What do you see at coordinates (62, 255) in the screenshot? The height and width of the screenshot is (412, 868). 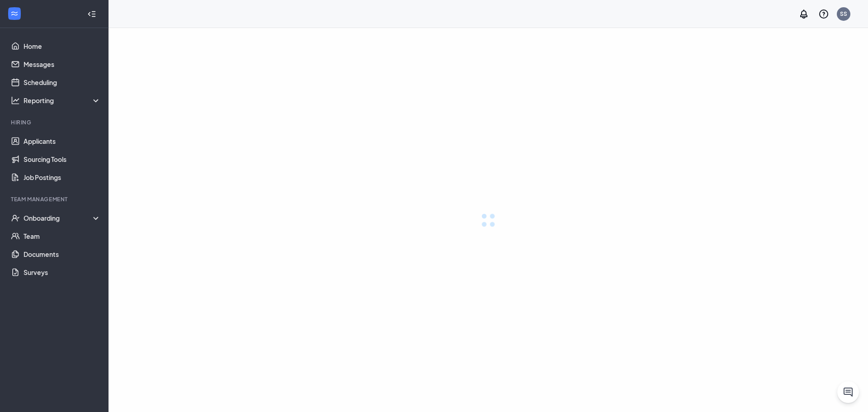 I see `a: Documents` at bounding box center [62, 255].